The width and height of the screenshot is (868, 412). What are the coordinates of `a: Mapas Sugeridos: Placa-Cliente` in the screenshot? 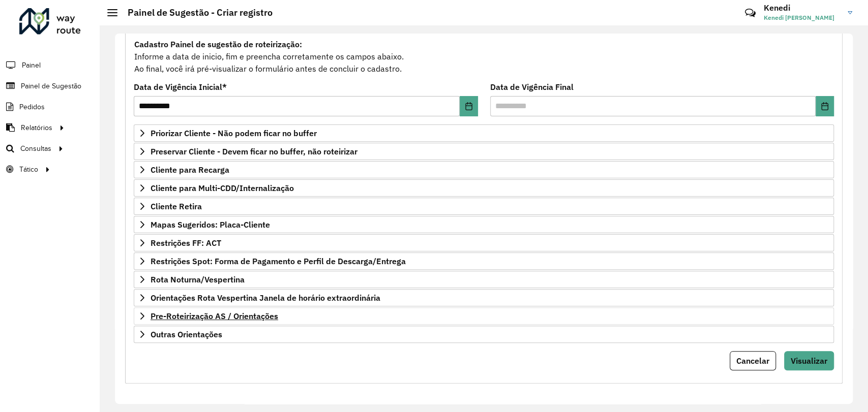 It's located at (483, 225).